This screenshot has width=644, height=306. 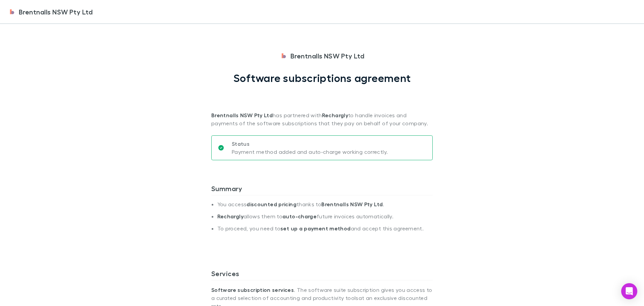 What do you see at coordinates (322, 78) in the screenshot?
I see `h1: Software subscriptions agreement` at bounding box center [322, 78].